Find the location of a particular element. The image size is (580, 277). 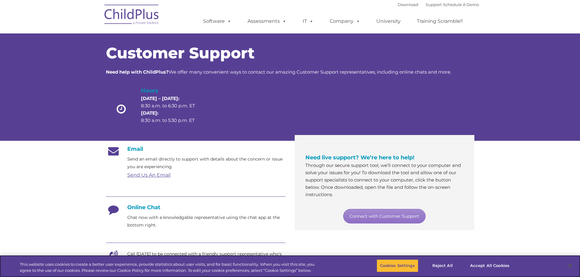

div: This website uses cookies to create a better user experience, provide statistics about user visit... is located at coordinates (169, 267).